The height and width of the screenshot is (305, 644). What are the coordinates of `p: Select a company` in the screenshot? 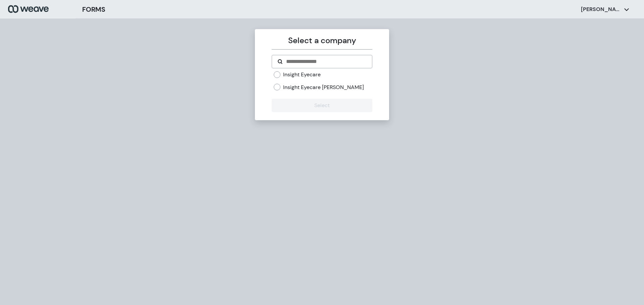 It's located at (322, 41).